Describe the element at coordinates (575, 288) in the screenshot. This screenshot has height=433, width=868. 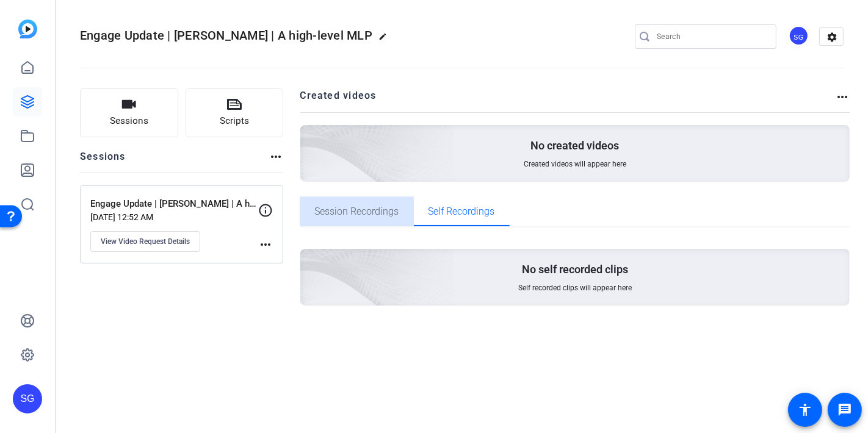
I see `span: Self recorded clips will appear here` at that location.